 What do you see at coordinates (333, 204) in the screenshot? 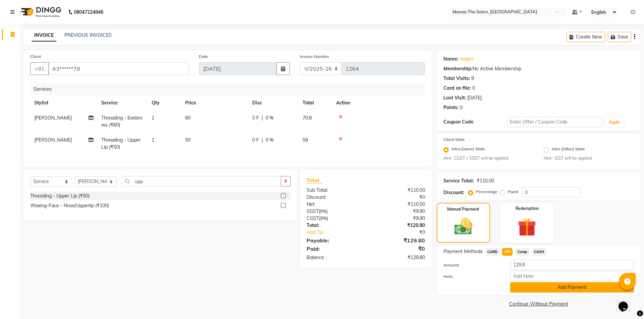
I see `div: Net:` at bounding box center [333, 204].